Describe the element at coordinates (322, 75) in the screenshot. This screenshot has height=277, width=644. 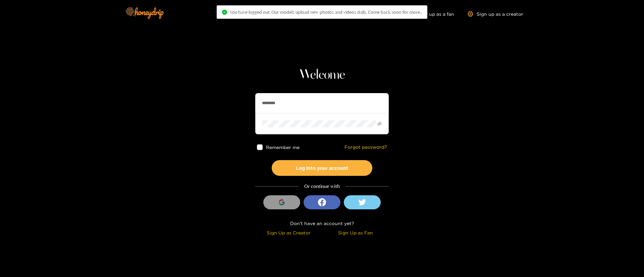
I see `h1: Welcome` at that location.